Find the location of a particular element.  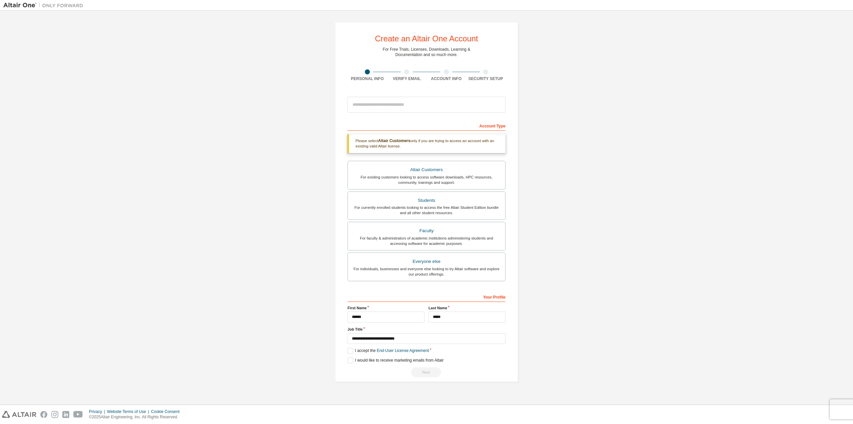

div: Website Terms of Use is located at coordinates (129, 411).